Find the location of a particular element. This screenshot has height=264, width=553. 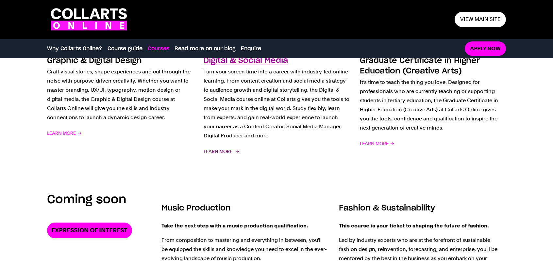

a: Apply now is located at coordinates (485, 49).